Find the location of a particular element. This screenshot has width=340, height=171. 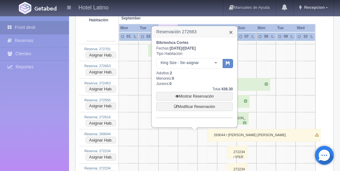

div: 09 is located at coordinates (285, 36).